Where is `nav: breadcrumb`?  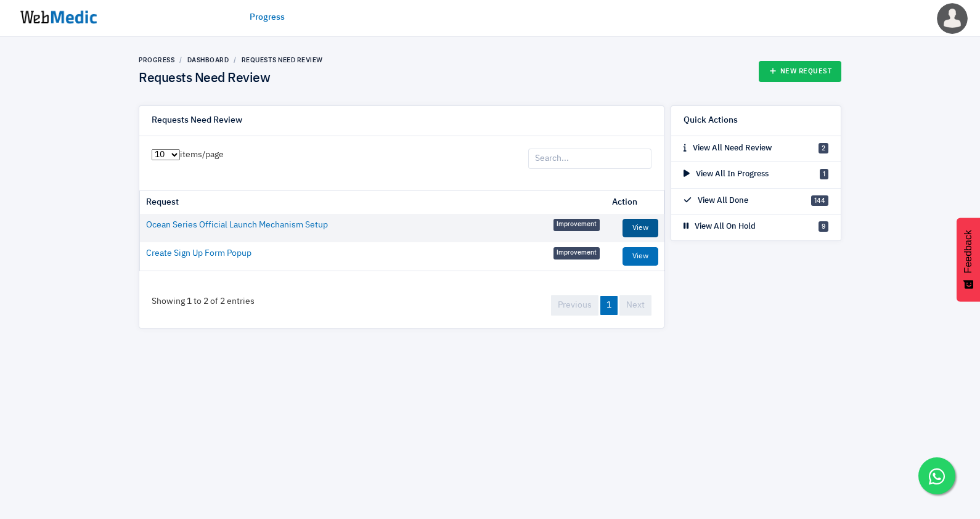 nav: breadcrumb is located at coordinates (230, 60).